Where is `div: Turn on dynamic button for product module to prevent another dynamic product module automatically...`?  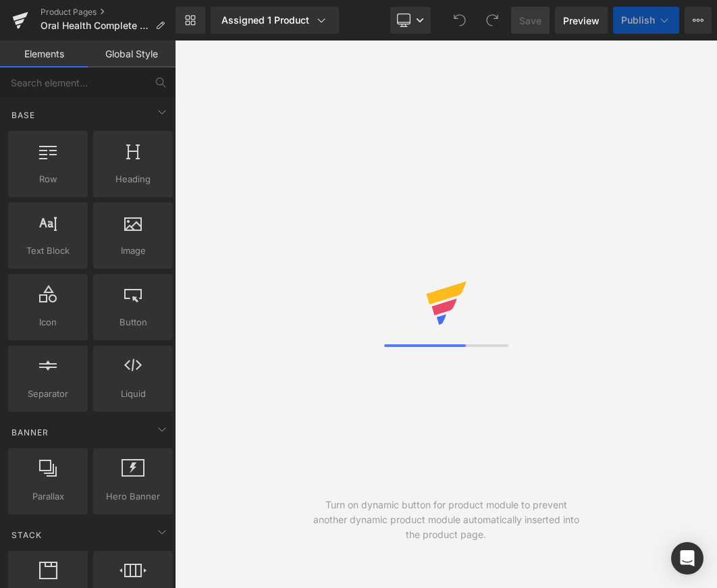
div: Turn on dynamic button for product module to prevent another dynamic product module automatically... is located at coordinates (446, 520).